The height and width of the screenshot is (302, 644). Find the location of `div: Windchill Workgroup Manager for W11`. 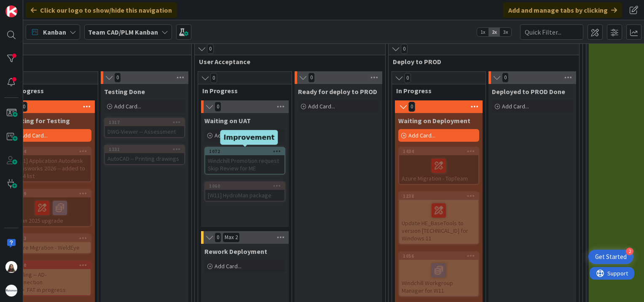

div: Windchill Workgroup Manager for W11 is located at coordinates (439, 278).